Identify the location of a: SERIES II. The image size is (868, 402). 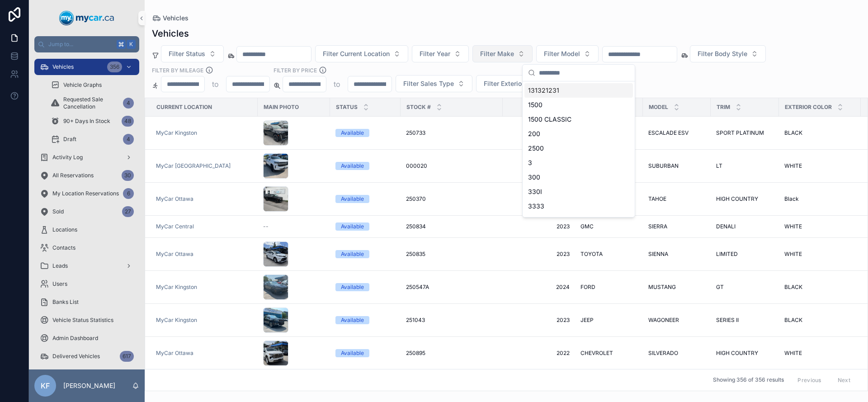
(745, 320).